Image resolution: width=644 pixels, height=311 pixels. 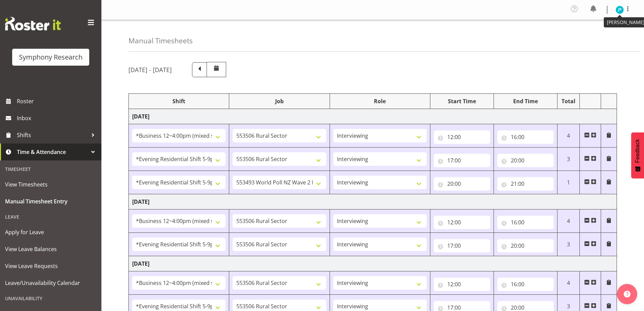 I want to click on h4: Manual Timesheets, so click(x=161, y=41).